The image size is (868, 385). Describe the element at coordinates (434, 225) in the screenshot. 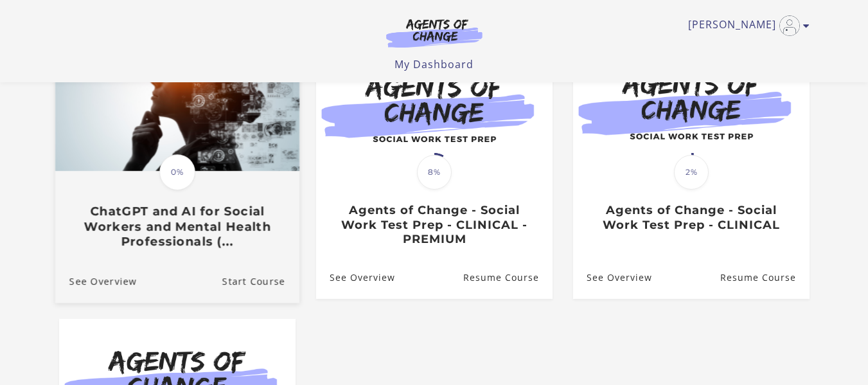

I see `h3: Agents of Change - Social Work Test Prep - CLINICAL - PREMIUM` at that location.